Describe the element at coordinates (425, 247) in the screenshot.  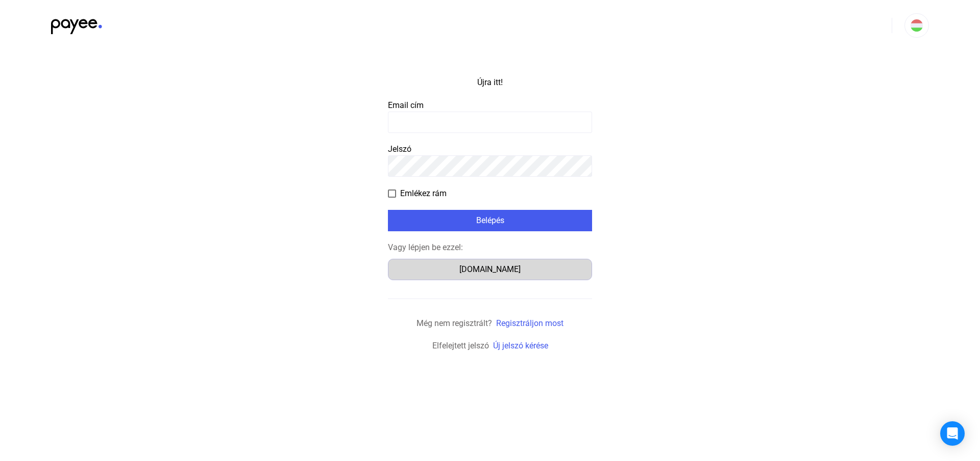
I see `font: Vagy lépjen be ezzel:` at that location.